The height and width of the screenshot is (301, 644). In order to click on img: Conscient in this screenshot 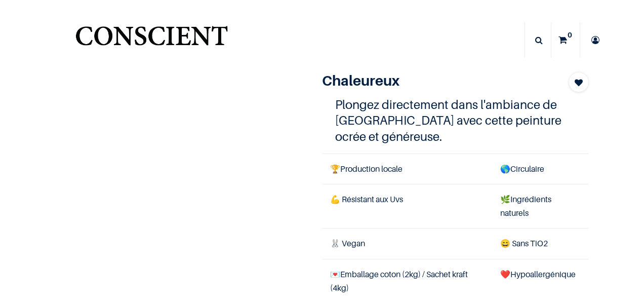, I will do `click(151, 40)`.